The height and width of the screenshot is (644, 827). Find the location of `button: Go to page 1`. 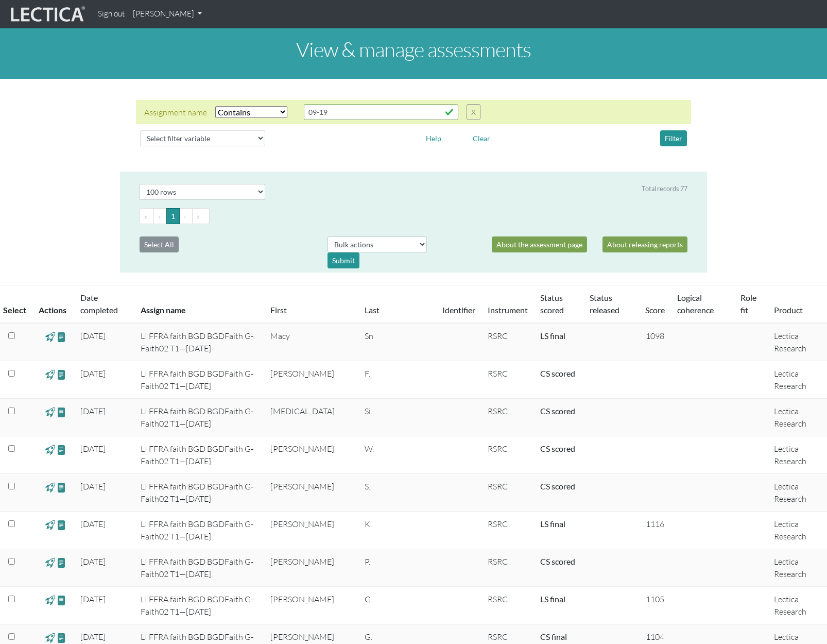

button: Go to page 1 is located at coordinates (173, 216).